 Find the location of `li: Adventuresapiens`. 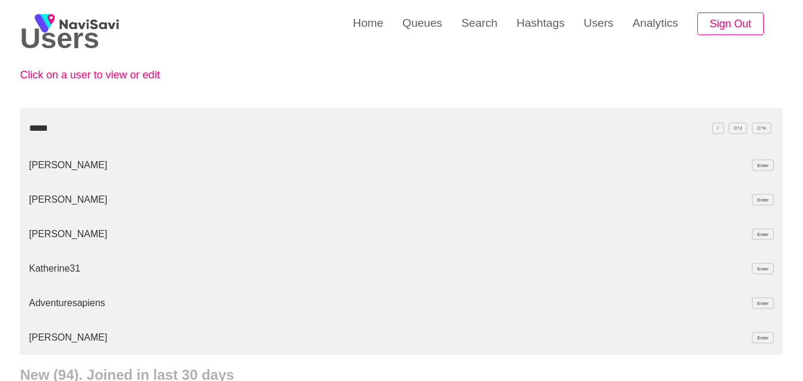

li: Adventuresapiens is located at coordinates (401, 303).